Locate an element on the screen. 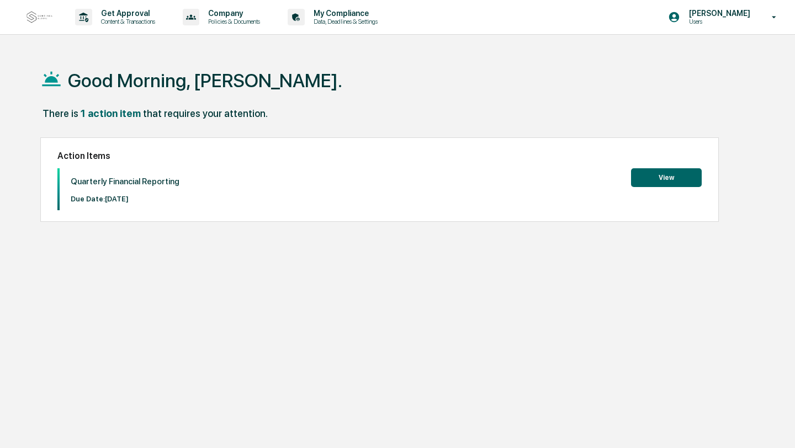  a: View is located at coordinates (666, 177).